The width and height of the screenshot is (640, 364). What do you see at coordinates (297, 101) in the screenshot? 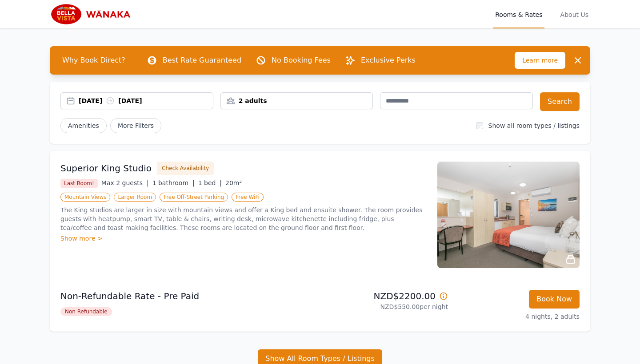
I see `div: 2 adults` at bounding box center [297, 101].